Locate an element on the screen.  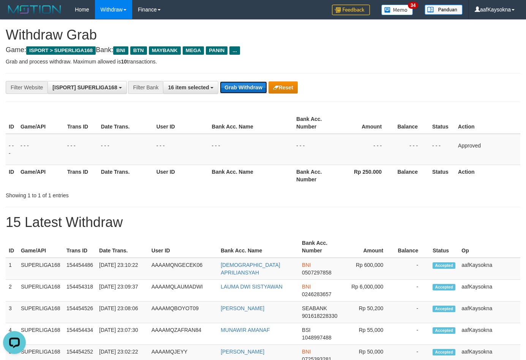
span: ISPORT > SUPERLIGA168 is located at coordinates (61, 51).